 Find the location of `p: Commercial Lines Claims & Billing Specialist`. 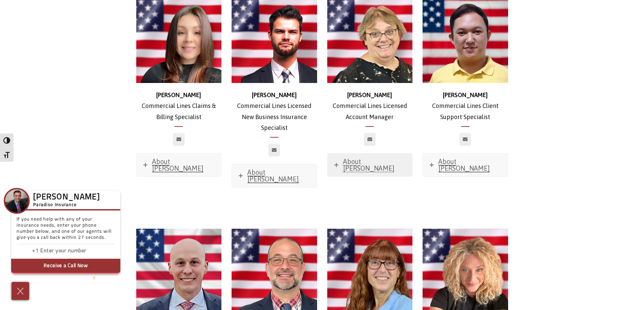

p: Commercial Lines Claims & Billing Specialist is located at coordinates (179, 106).